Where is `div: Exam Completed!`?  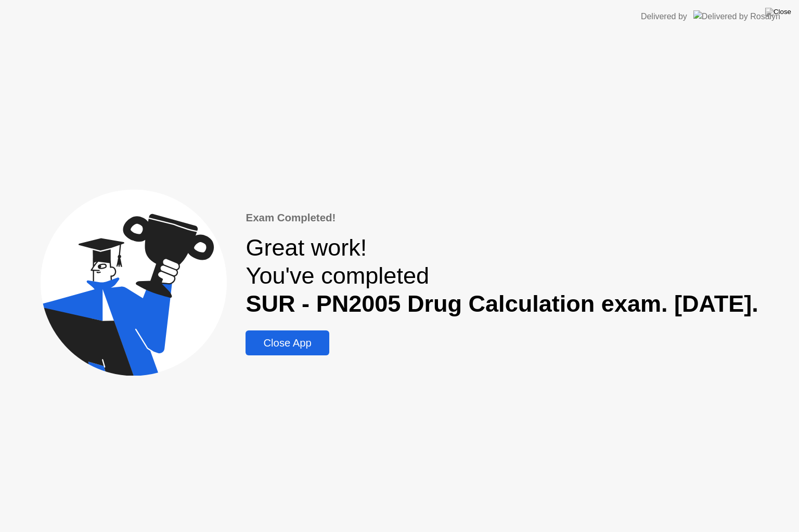 div: Exam Completed! is located at coordinates (501, 218).